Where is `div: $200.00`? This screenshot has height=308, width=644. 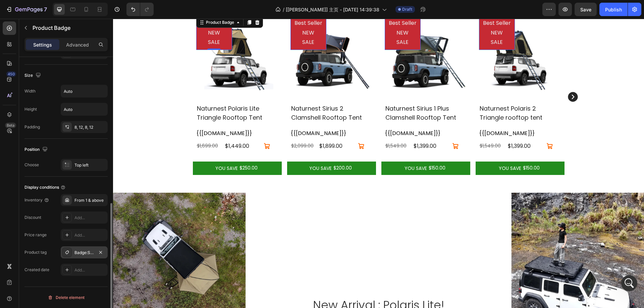 div: $200.00 is located at coordinates (229, 149).